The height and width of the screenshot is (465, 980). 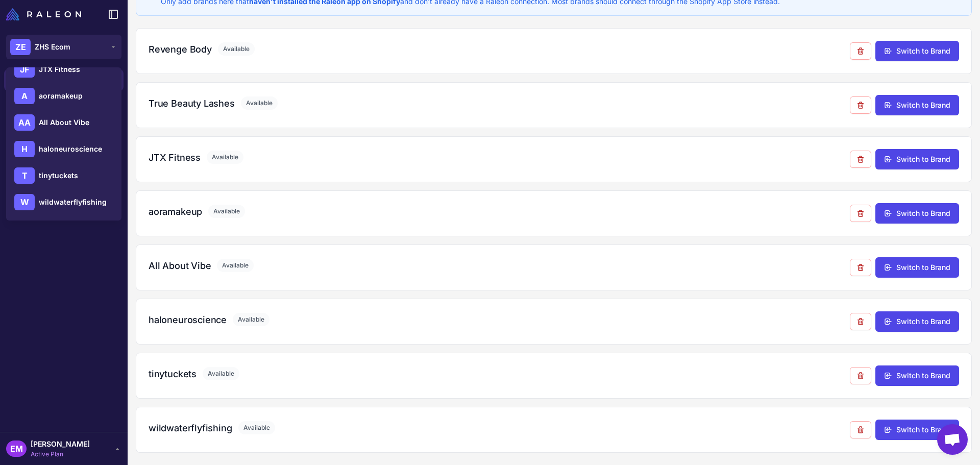 What do you see at coordinates (71, 149) in the screenshot?
I see `span: haloneuroscience` at bounding box center [71, 149].